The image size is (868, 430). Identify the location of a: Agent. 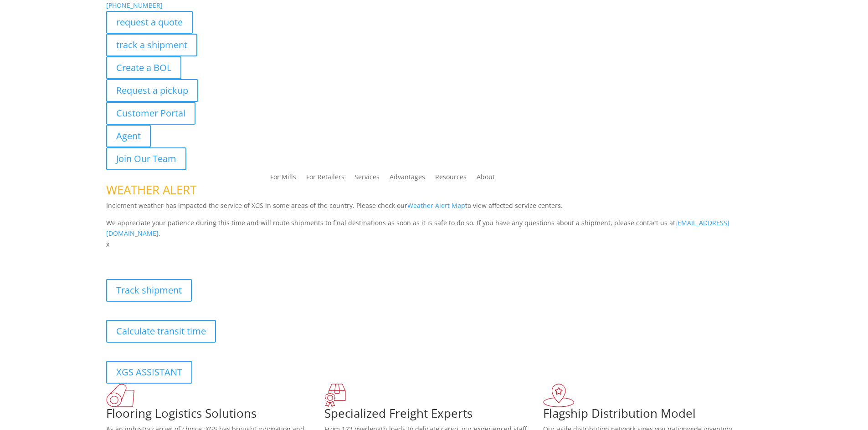
(129, 136).